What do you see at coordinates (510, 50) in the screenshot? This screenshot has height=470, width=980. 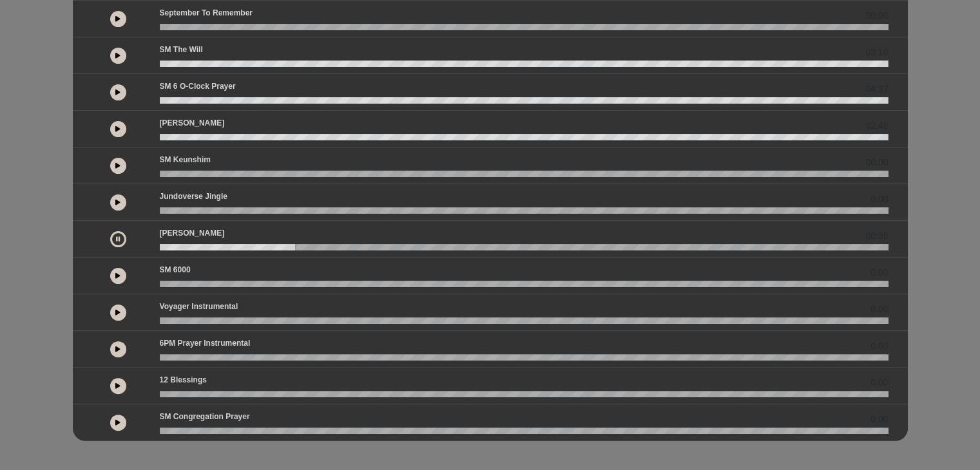 I see `p: SM The Will` at bounding box center [510, 50].